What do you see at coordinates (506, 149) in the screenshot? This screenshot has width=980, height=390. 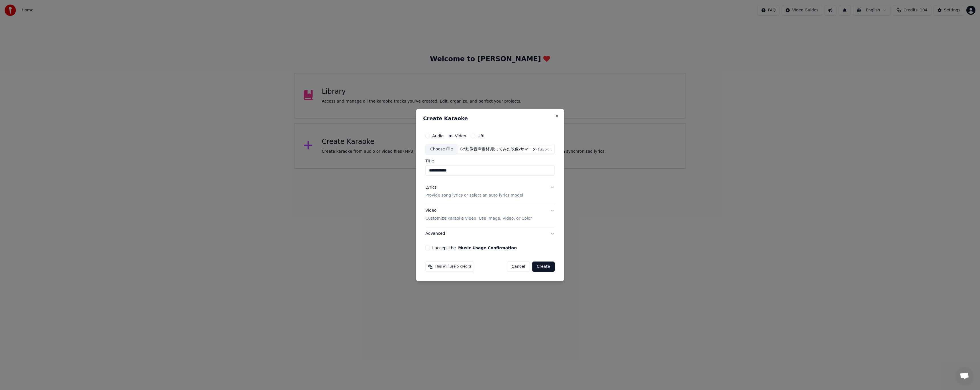 I see `div: G:\映像音声素材\歌ってみた映像\サマータイムレコードon.mp4` at bounding box center [506, 149].